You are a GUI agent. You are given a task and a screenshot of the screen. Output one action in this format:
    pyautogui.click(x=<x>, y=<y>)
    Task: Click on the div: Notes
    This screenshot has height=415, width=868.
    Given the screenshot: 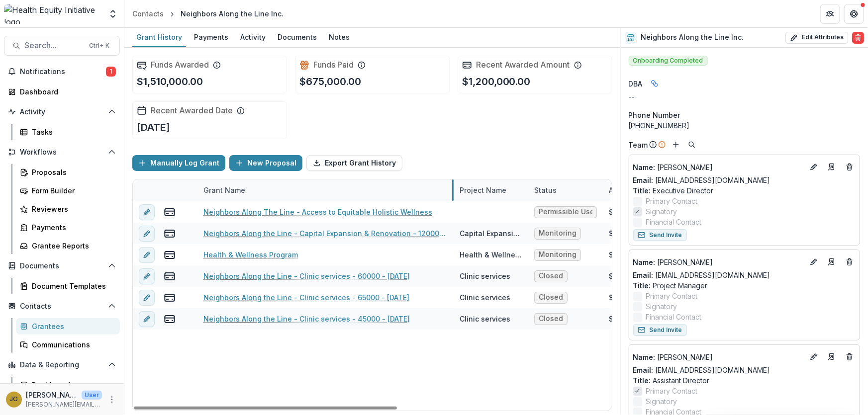 What is the action you would take?
    pyautogui.click(x=339, y=37)
    